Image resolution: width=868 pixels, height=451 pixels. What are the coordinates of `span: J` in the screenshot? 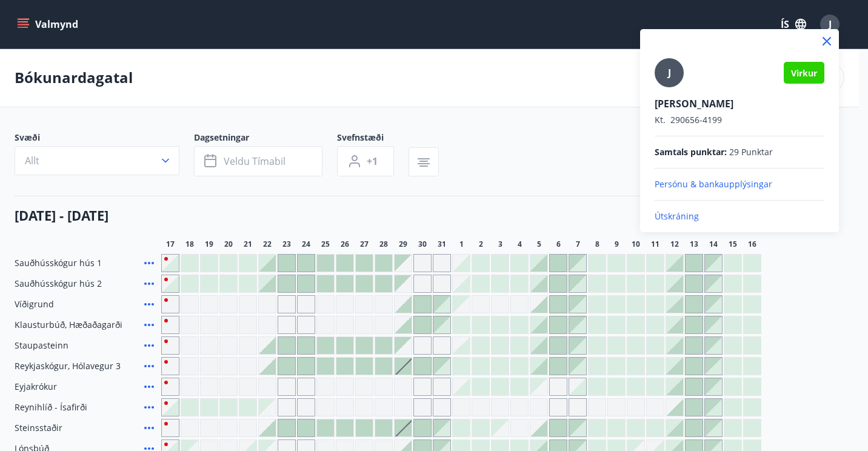 It's located at (669, 73).